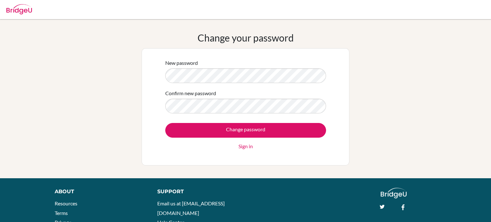 The height and width of the screenshot is (222, 491). Describe the element at coordinates (99, 192) in the screenshot. I see `div: About` at that location.